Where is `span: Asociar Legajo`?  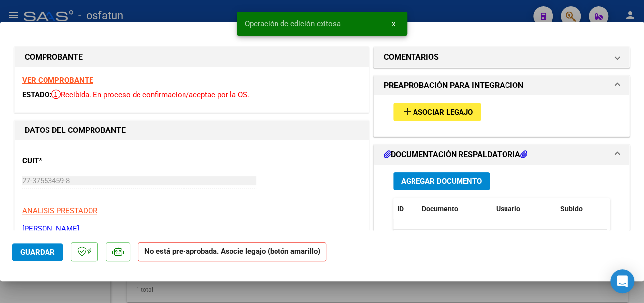 span: Asociar Legajo is located at coordinates (443, 112).